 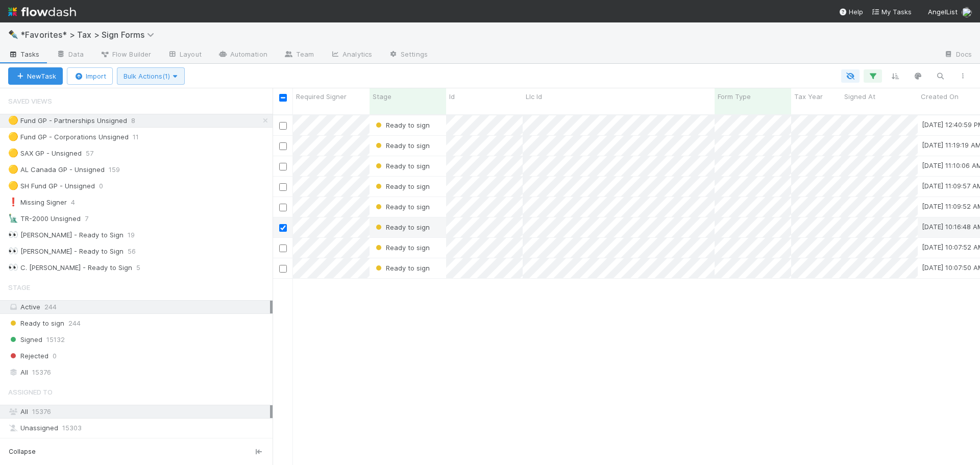 I want to click on span: 56, so click(x=136, y=251).